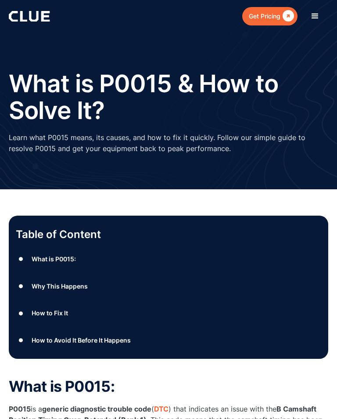 Image resolution: width=337 pixels, height=419 pixels. What do you see at coordinates (169, 286) in the screenshot?
I see `a: ●Why This Happens` at bounding box center [169, 286].